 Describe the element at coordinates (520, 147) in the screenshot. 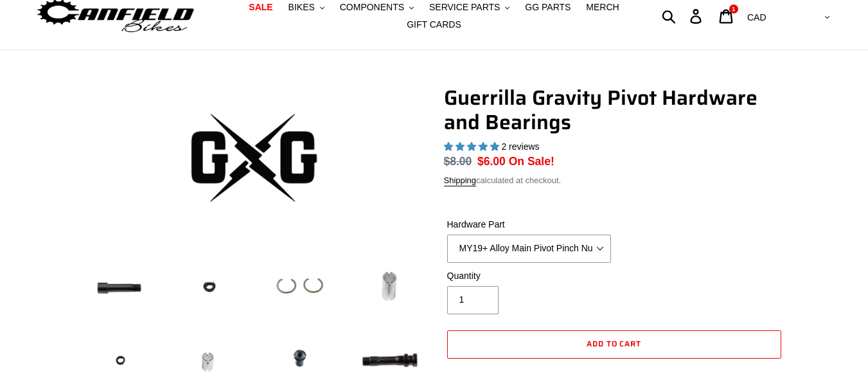

I see `span: 2 reviews` at that location.